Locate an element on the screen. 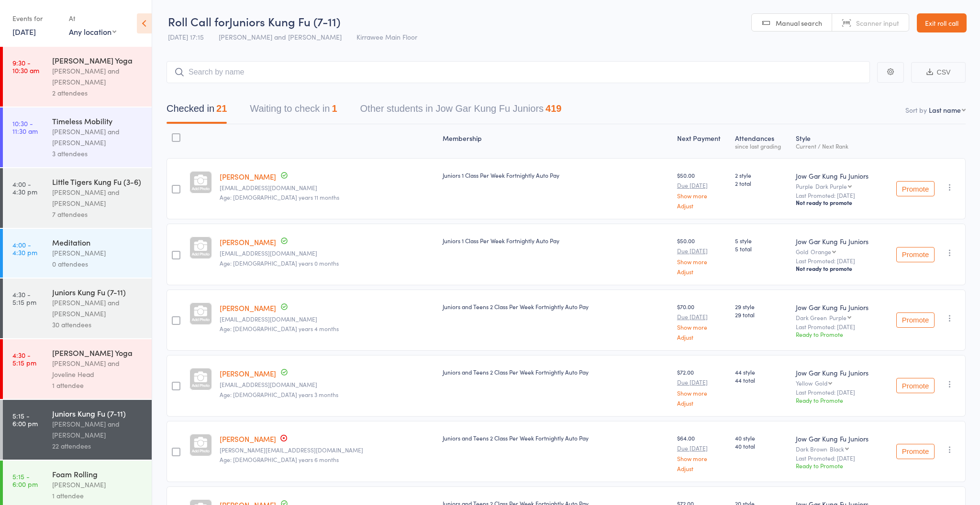 Image resolution: width=980 pixels, height=505 pixels. div: Black is located at coordinates (836, 449).